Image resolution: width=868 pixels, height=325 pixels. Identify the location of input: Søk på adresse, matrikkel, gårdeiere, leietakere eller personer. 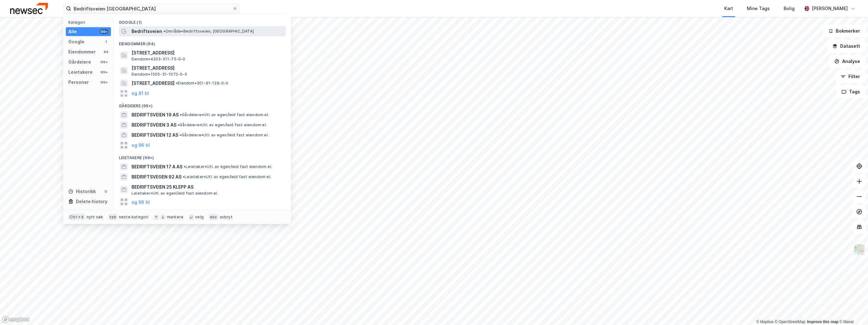
(152, 8).